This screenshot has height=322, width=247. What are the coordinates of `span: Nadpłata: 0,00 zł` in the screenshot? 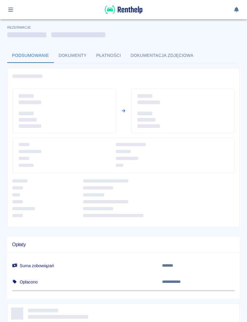 It's located at (123, 290).